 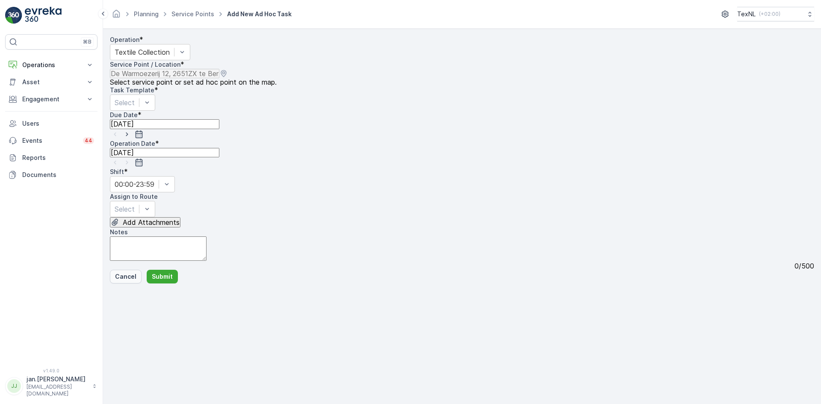 I want to click on p: Submit, so click(x=162, y=277).